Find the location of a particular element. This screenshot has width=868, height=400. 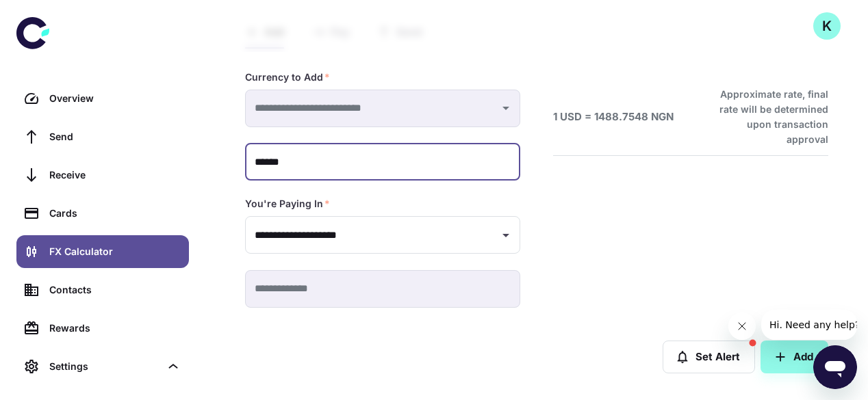

label: Currency to Add is located at coordinates (288, 78).